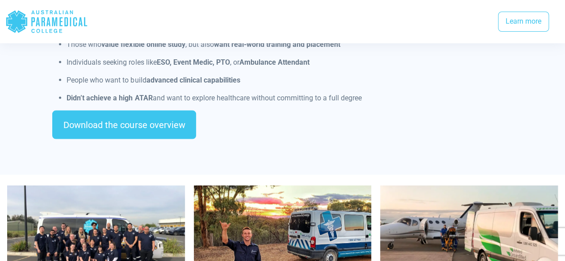 The height and width of the screenshot is (261, 565). What do you see at coordinates (274, 62) in the screenshot?
I see `strong: Ambulance Attendant` at bounding box center [274, 62].